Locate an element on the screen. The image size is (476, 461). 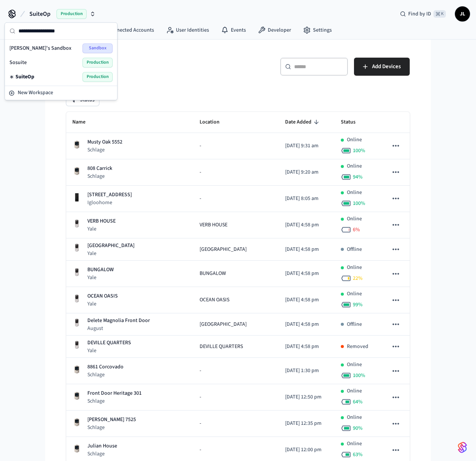
img: SeamLogoGradient.69752ec5.svg is located at coordinates (462, 447).